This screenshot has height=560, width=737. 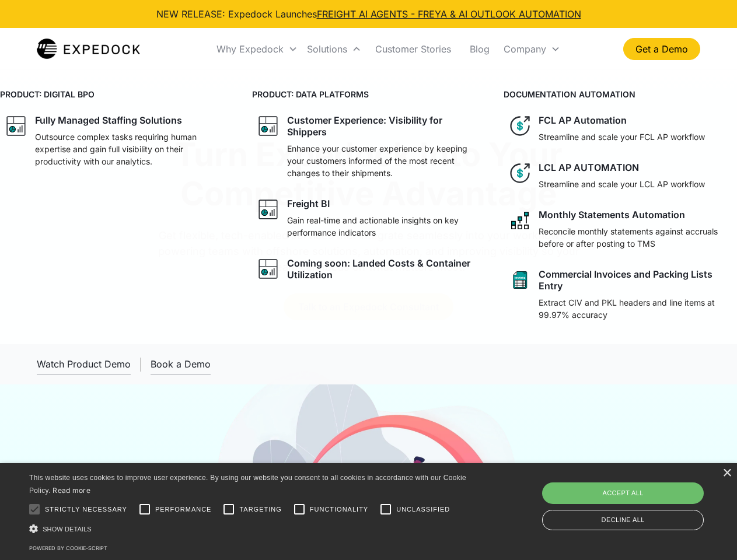 I want to click on a: Read more, so click(x=71, y=490).